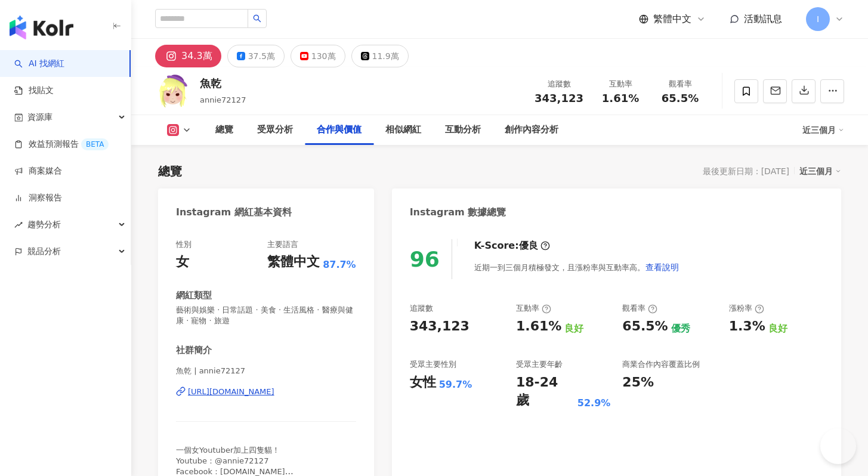 The image size is (868, 476). Describe the element at coordinates (529, 246) in the screenshot. I see `div: 優良` at that location.